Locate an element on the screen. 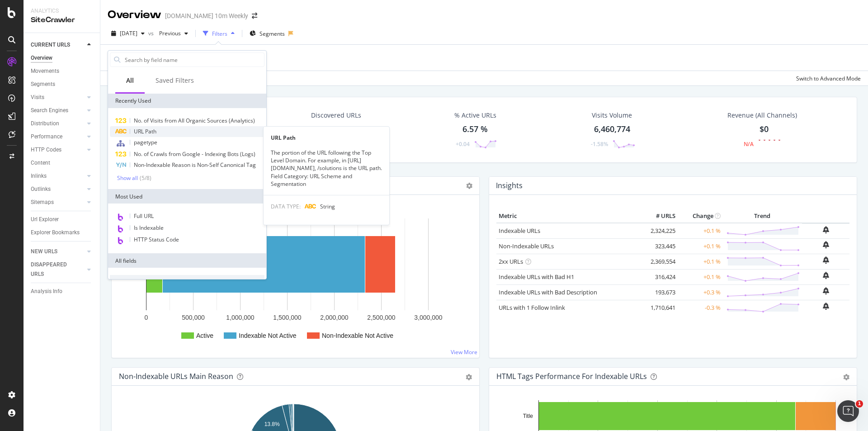 The width and height of the screenshot is (868, 431). a: Explorer Bookmarks is located at coordinates (62, 232).